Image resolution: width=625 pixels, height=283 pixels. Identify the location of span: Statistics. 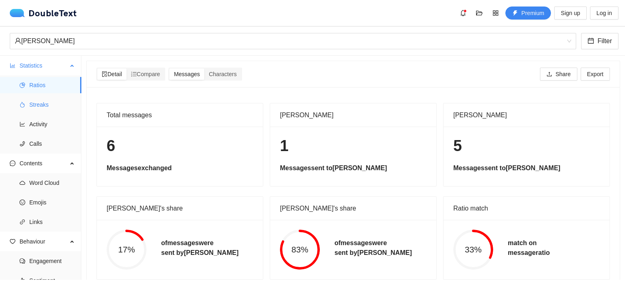
(44, 65).